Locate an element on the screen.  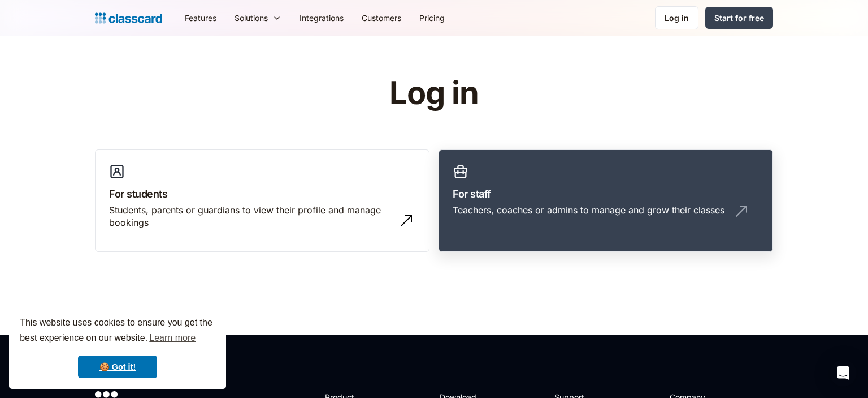
a: Log in is located at coordinates (677, 18).